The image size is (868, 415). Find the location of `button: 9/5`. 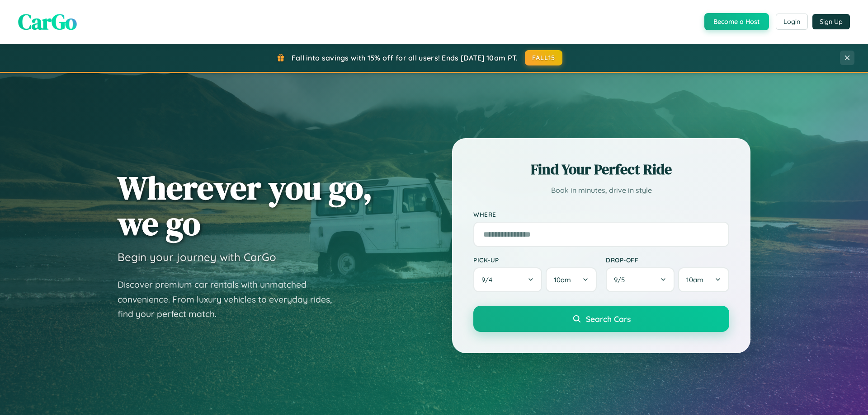

button: 9/5 is located at coordinates (641, 280).